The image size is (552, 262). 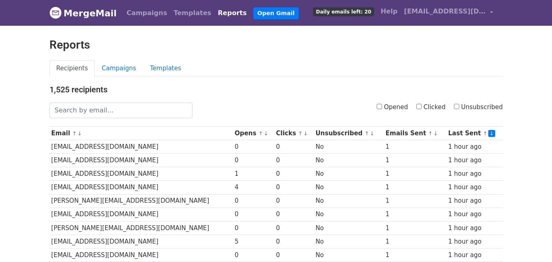 I want to click on h4: 1,525 recipients, so click(x=276, y=90).